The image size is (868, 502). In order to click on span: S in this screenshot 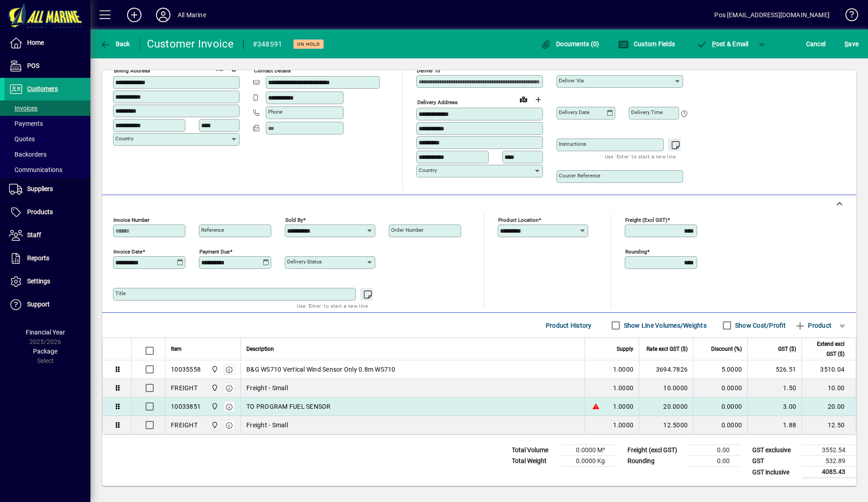, I will do `click(847, 44)`.